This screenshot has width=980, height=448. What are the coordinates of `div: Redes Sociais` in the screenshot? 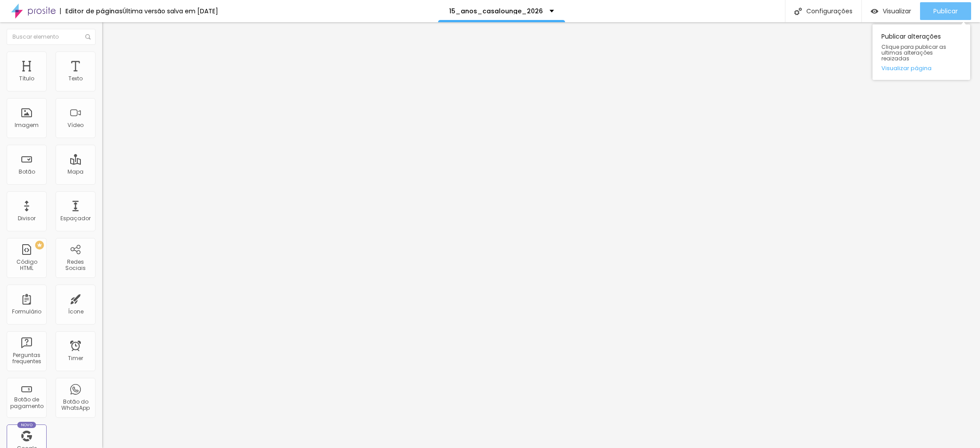 It's located at (75, 265).